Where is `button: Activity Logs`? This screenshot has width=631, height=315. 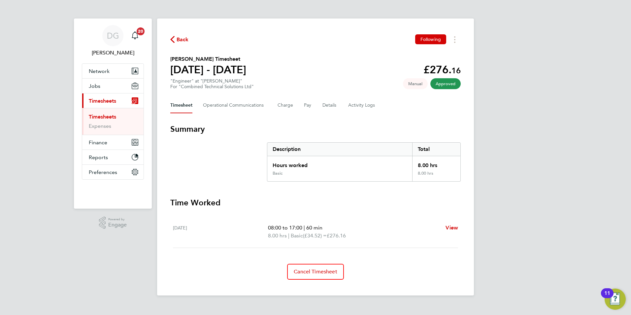 button: Activity Logs is located at coordinates (362, 105).